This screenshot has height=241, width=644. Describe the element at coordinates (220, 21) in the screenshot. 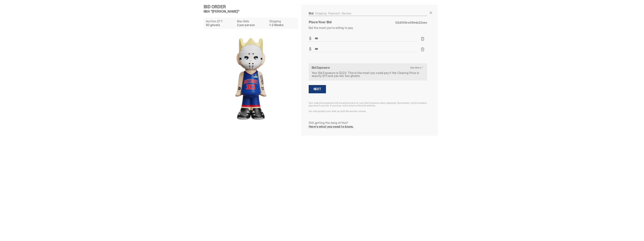

I see `dt: Auction QTY` at that location.